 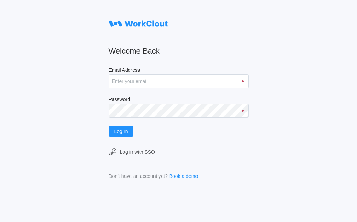 I want to click on div: Log in with SSO, so click(x=138, y=152).